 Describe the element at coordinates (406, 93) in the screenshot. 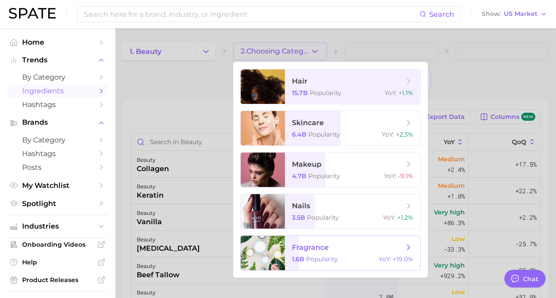

I see `span: +1.1%` at that location.